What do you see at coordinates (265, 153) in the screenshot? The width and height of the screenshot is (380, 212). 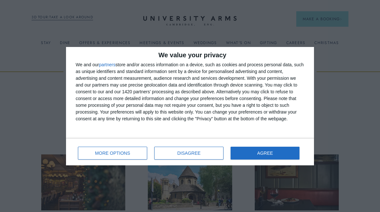 I see `button: AGREE` at bounding box center [265, 153].